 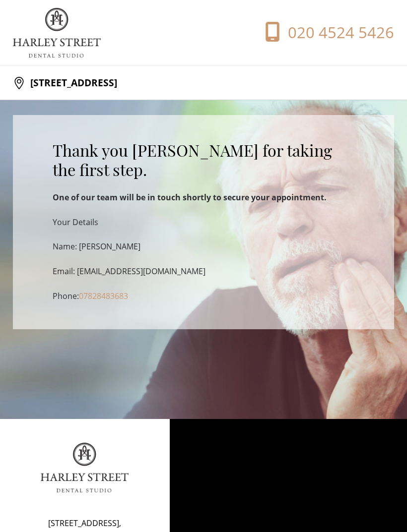 I want to click on strong: One of our team will be in touch shortly to secure your appointment., so click(x=190, y=198).